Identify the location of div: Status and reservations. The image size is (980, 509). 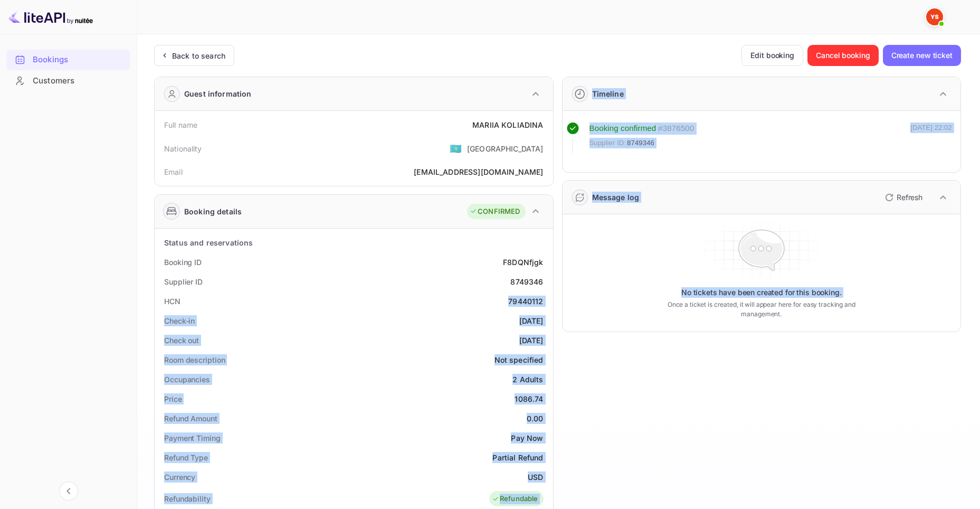
(208, 242).